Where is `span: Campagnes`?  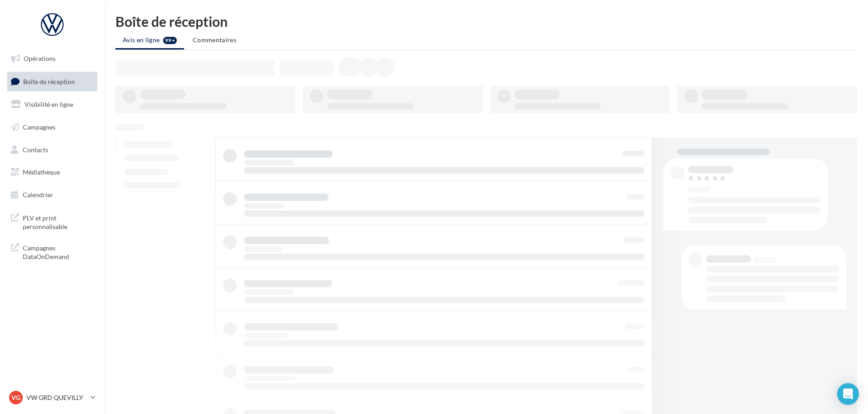
span: Campagnes is located at coordinates (39, 127).